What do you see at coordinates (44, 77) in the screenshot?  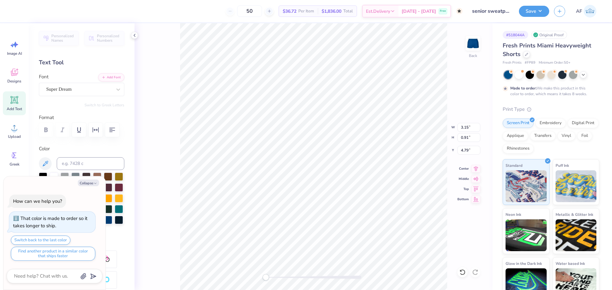 I see `label: Font` at bounding box center [44, 77].